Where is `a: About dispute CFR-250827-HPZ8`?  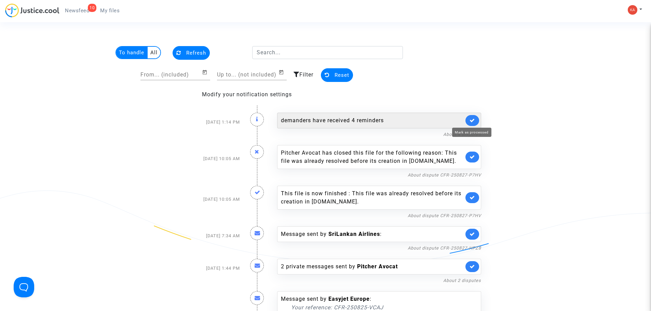 a: About dispute CFR-250827-HPZ8 is located at coordinates (444, 248).